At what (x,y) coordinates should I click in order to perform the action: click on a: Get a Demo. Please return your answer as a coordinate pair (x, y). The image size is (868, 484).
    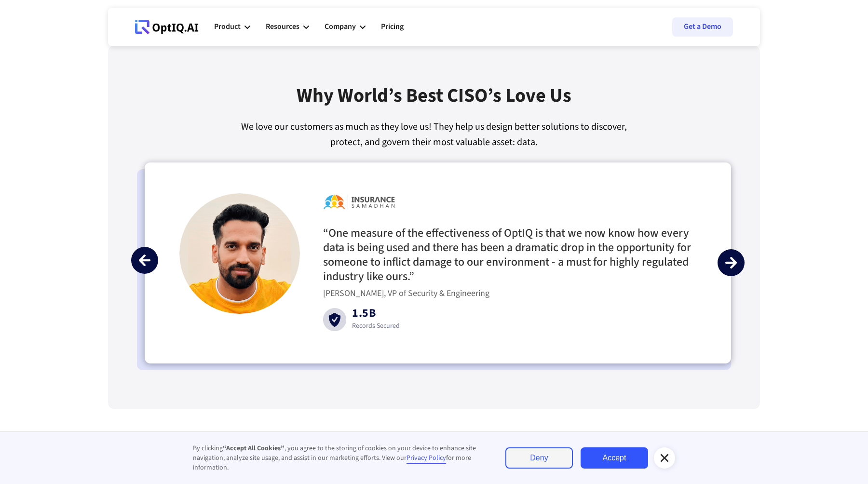
    Looking at the image, I should click on (703, 27).